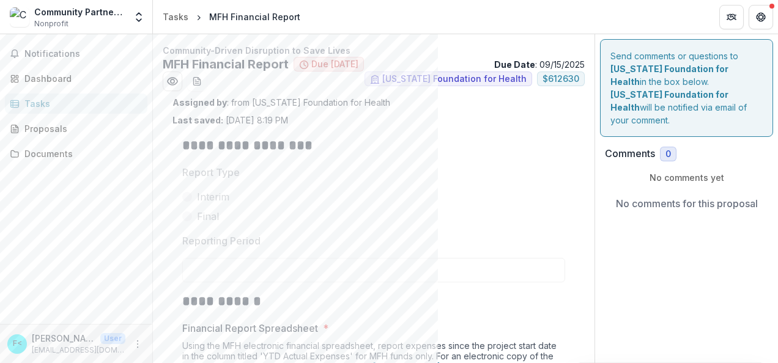 This screenshot has height=363, width=778. I want to click on button: More, so click(138, 344).